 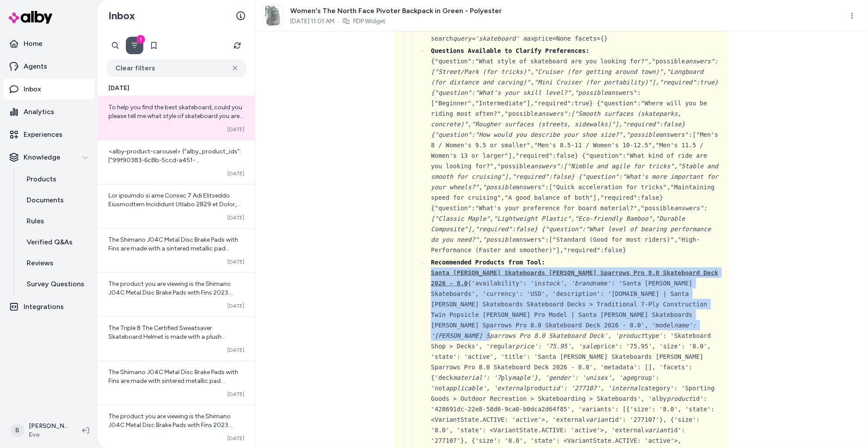 What do you see at coordinates (273, 16) in the screenshot?
I see `img: the-north-face-pivoter-backpack-women-s-.jpg` at bounding box center [273, 16].